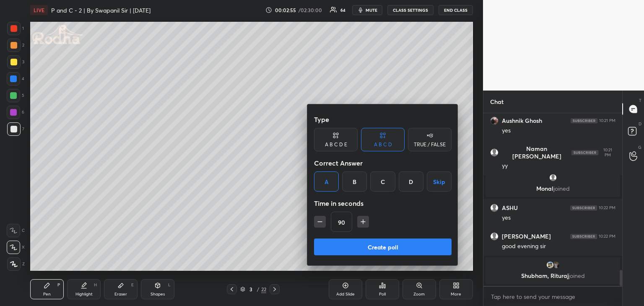 The width and height of the screenshot is (644, 306). Describe the element at coordinates (326, 181) in the screenshot. I see `div: A` at that location.